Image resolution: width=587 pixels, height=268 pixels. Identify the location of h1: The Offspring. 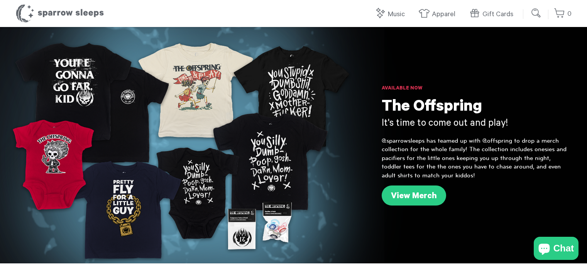
(477, 108).